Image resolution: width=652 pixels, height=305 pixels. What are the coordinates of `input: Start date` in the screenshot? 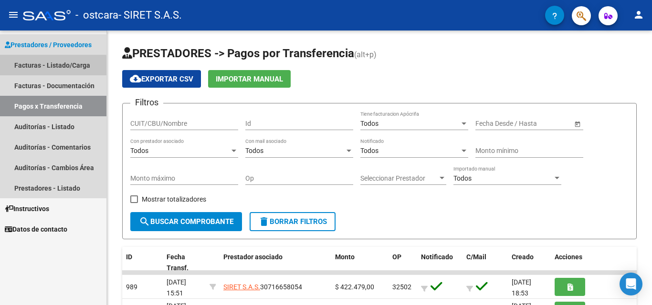 It's located at (490, 124).